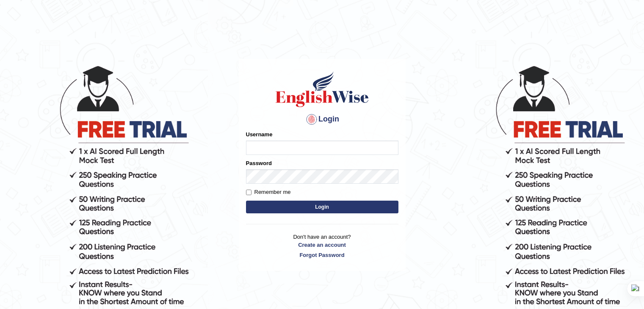  I want to click on button: Login, so click(322, 207).